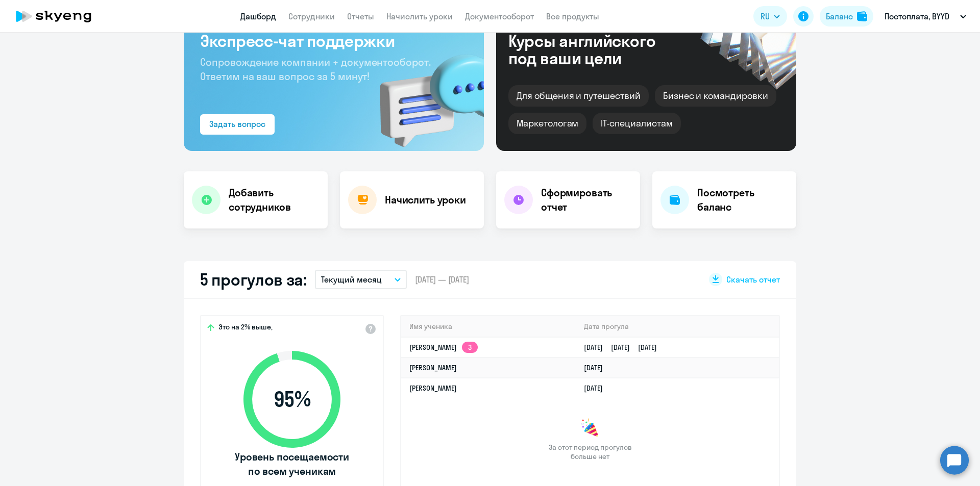 This screenshot has height=486, width=980. What do you see at coordinates (590, 428) in the screenshot?
I see `img: congrats` at bounding box center [590, 428].